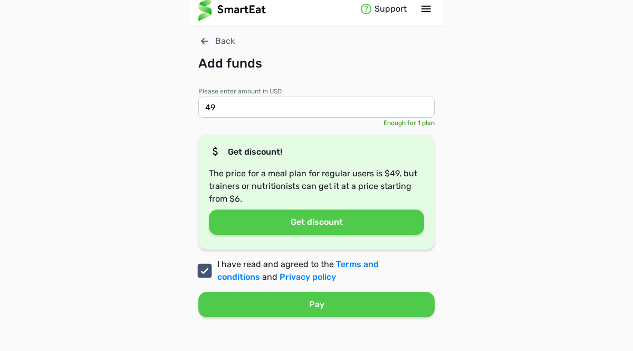  What do you see at coordinates (306, 276) in the screenshot?
I see `a: Privacy policy` at bounding box center [306, 276].